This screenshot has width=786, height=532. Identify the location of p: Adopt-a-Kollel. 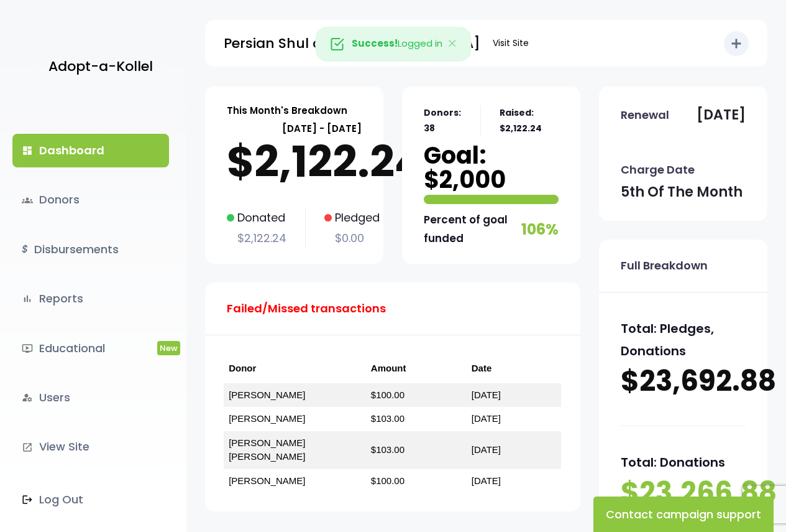
(100, 67).